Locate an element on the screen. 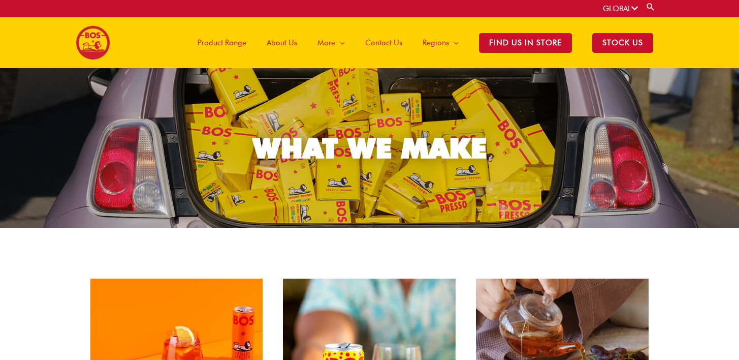 This screenshot has width=739, height=360. span: Regions is located at coordinates (436, 43).